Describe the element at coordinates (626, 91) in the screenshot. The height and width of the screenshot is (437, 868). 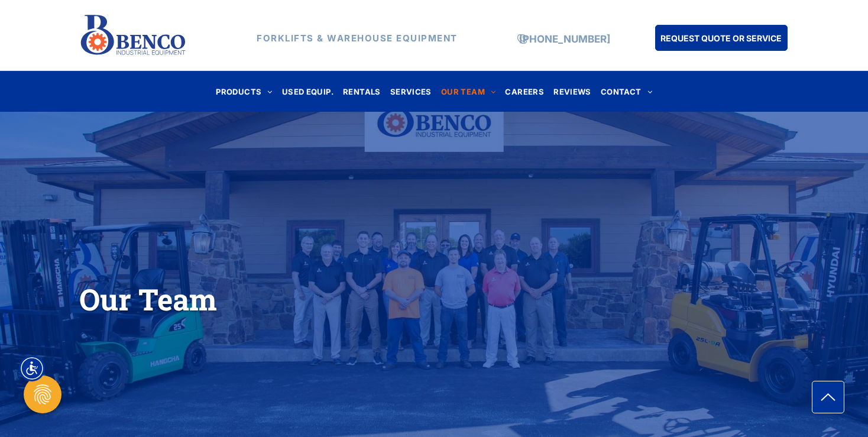
I see `a: CONTACT` at that location.